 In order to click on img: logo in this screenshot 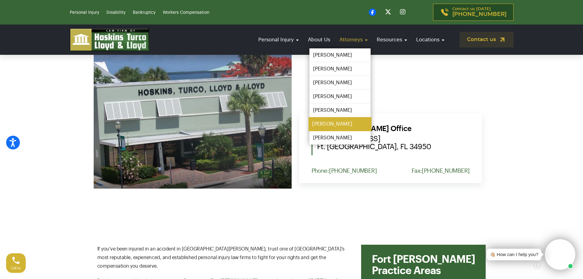, I will do `click(110, 40)`.